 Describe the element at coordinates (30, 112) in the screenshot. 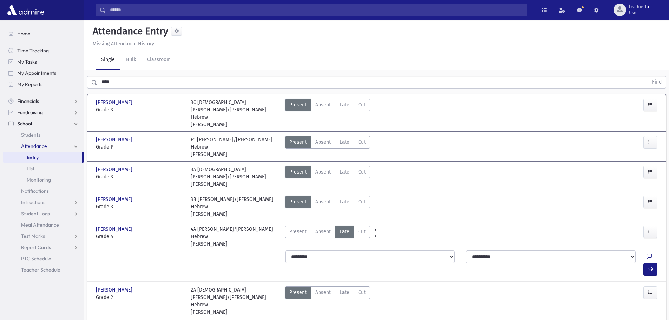

I see `span: Fundraising` at that location.